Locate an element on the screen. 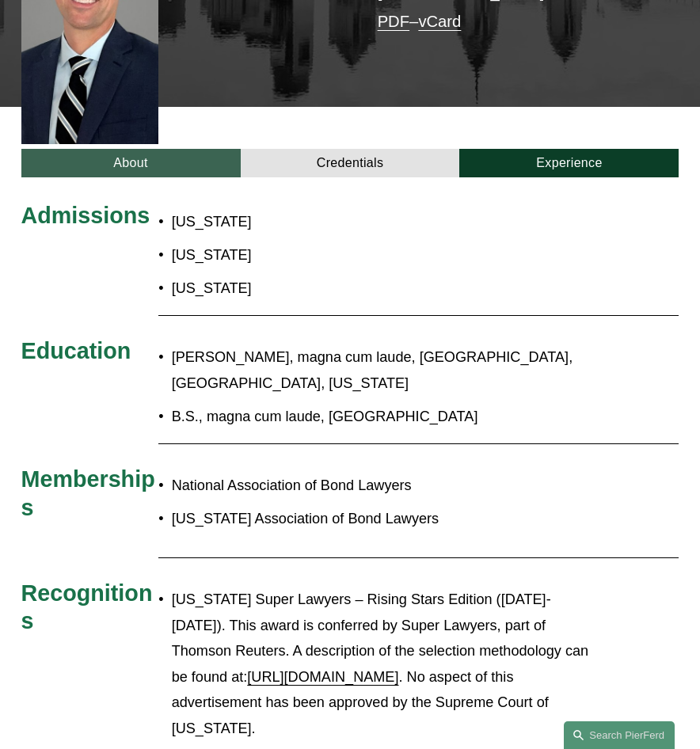 Image resolution: width=700 pixels, height=749 pixels. a: vCard is located at coordinates (440, 21).